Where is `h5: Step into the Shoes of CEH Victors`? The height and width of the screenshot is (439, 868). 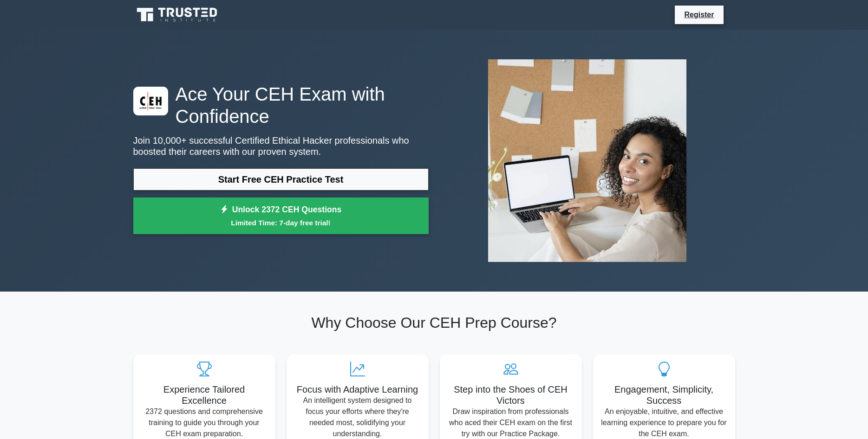
h5: Step into the Shoes of CEH Victors is located at coordinates (511, 395).